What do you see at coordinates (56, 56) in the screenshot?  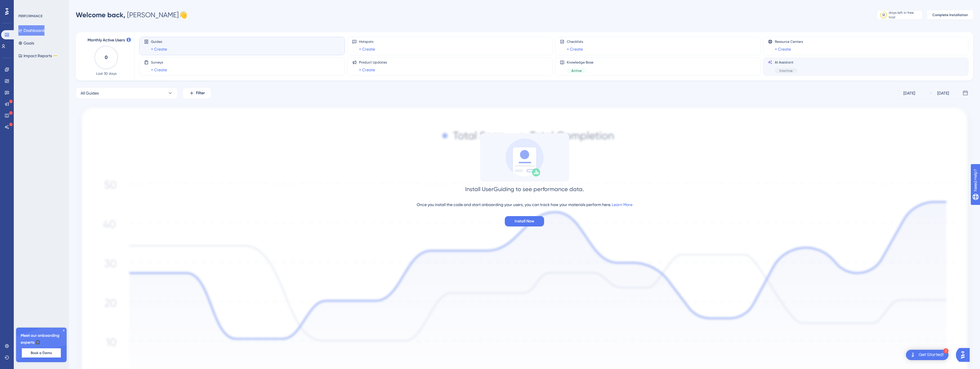 I see `div: BETA` at bounding box center [56, 56].